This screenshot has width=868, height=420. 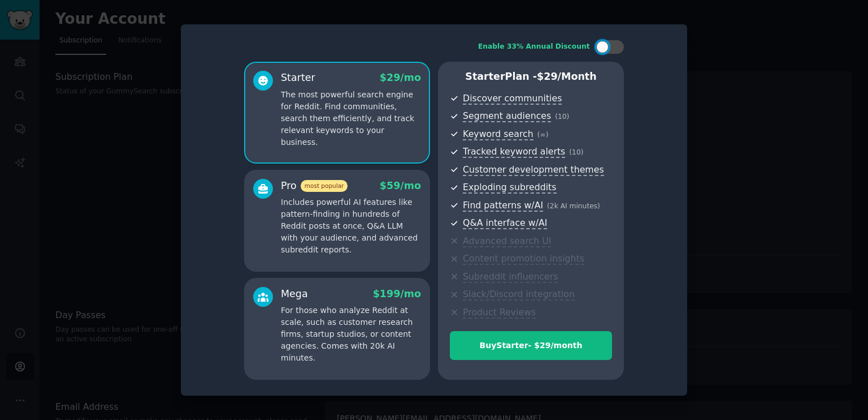 What do you see at coordinates (534, 170) in the screenshot?
I see `span: Customer development themes` at bounding box center [534, 170].